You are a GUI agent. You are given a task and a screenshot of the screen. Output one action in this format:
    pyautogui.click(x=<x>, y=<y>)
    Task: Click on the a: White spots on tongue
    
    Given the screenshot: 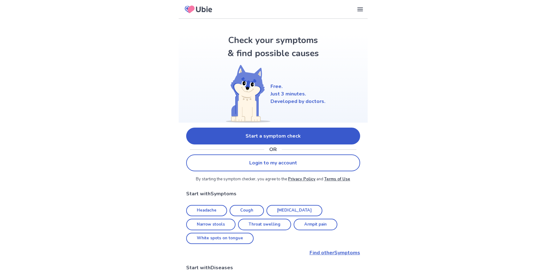 What is the action you would take?
    pyautogui.click(x=220, y=238)
    